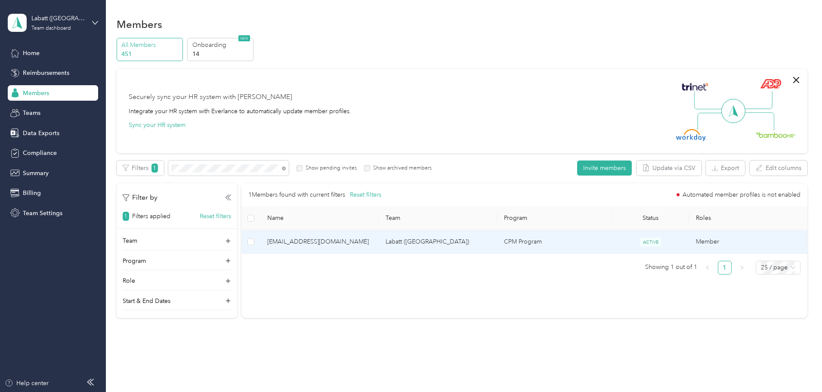 This screenshot has width=822, height=392. What do you see at coordinates (438, 218) in the screenshot?
I see `th: Team` at bounding box center [438, 218].